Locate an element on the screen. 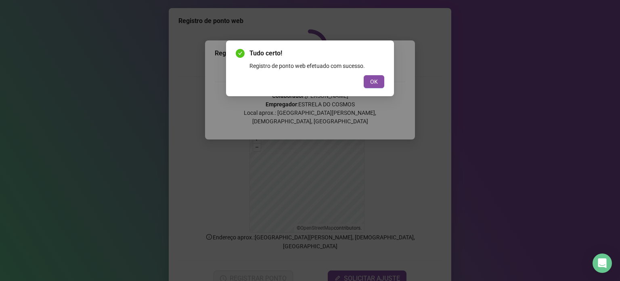  span: OK is located at coordinates (374, 82).